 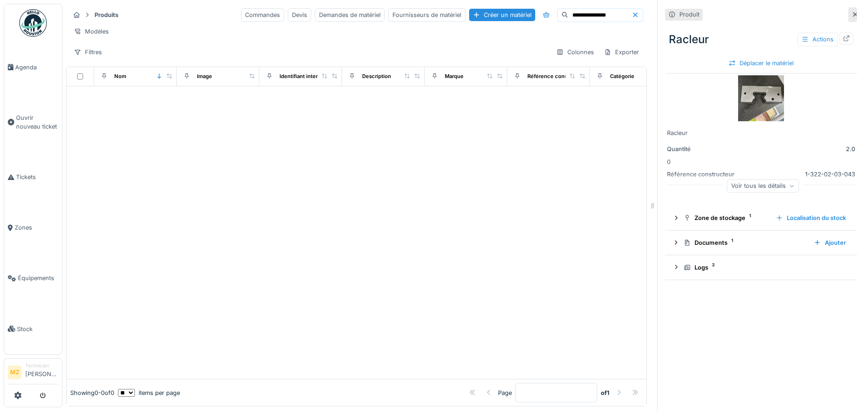 I want to click on div: Fournisseurs de matériel, so click(x=427, y=15).